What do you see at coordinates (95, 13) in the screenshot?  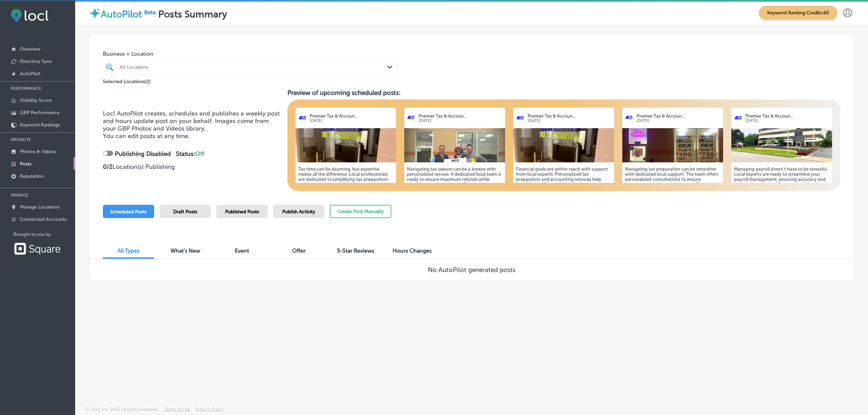 I see `img: autopilot-icon` at bounding box center [95, 13].